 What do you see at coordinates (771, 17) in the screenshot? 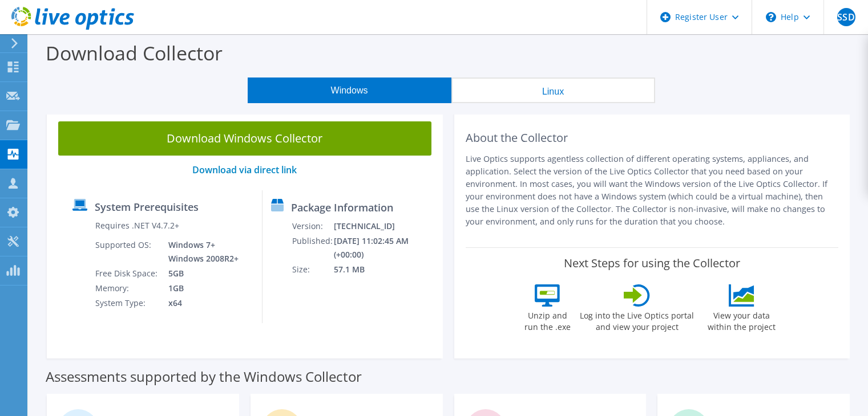
I see `svg: \n` at bounding box center [771, 17].